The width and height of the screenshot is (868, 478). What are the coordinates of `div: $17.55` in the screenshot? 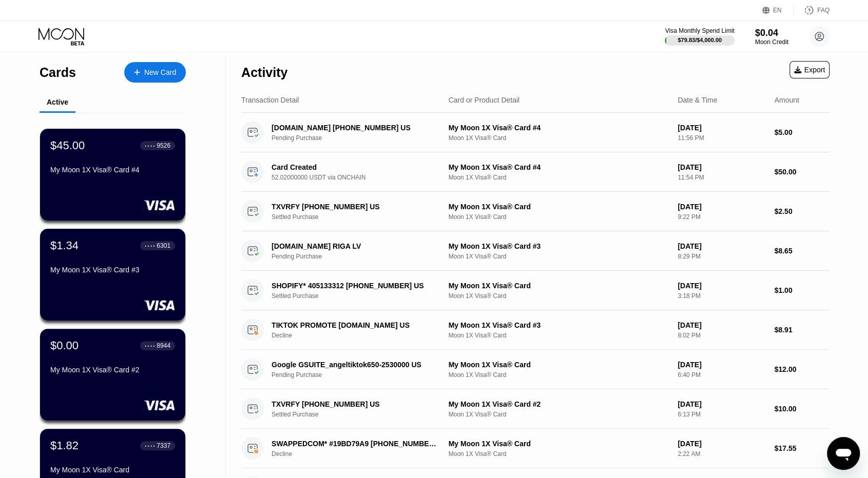 It's located at (801, 448).